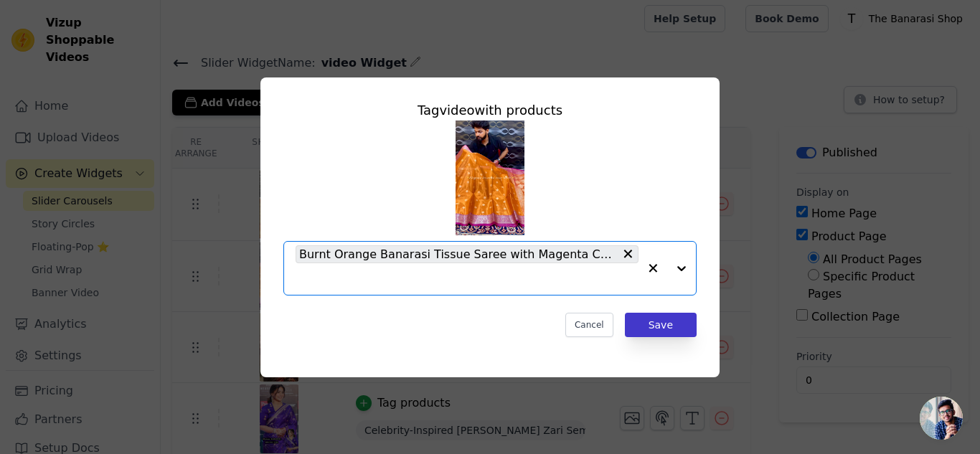 The image size is (980, 454). What do you see at coordinates (941, 418) in the screenshot?
I see `a: Open chat` at bounding box center [941, 418].